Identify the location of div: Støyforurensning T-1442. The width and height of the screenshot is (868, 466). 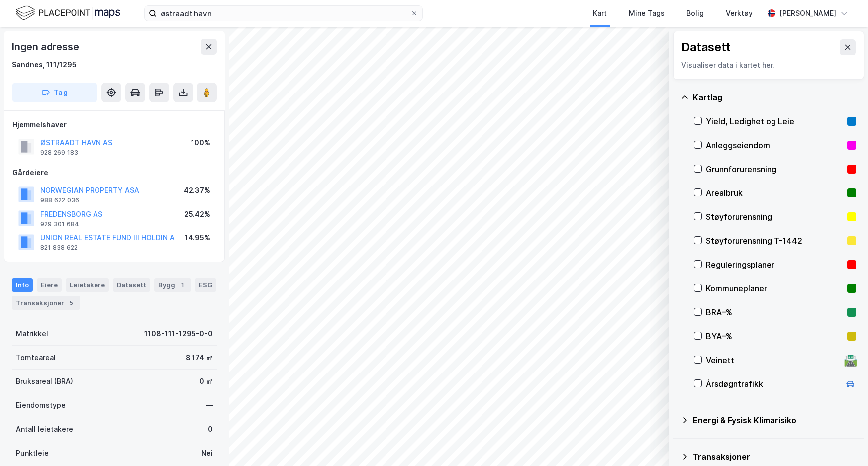
(775, 241).